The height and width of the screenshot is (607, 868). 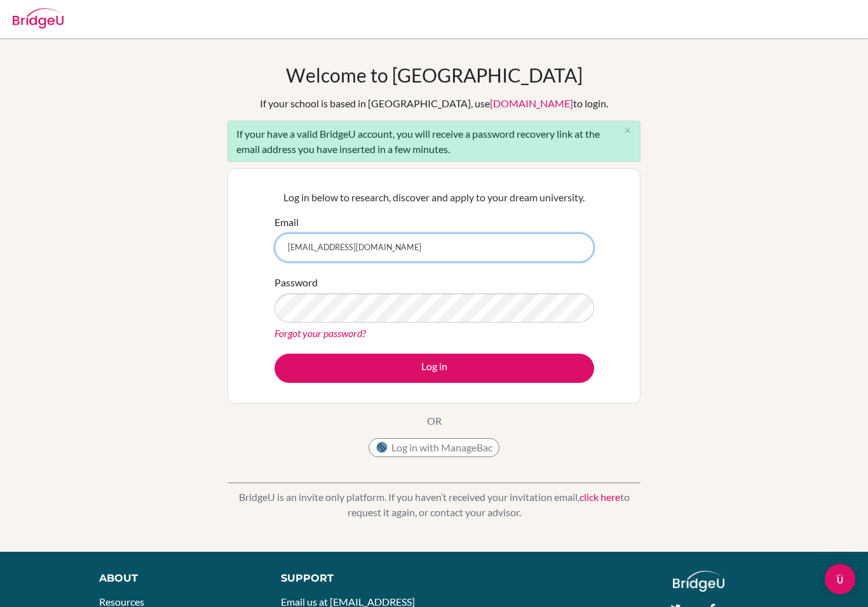 What do you see at coordinates (38, 19) in the screenshot?
I see `img: Bridge-U` at bounding box center [38, 19].